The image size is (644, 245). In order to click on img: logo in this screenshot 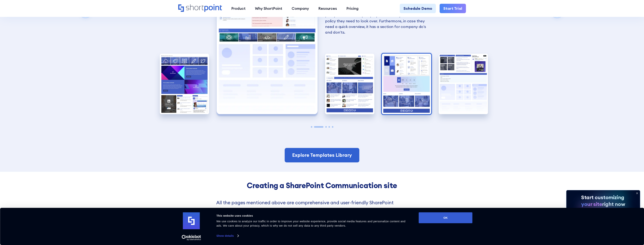, I will do `click(191, 221)`.